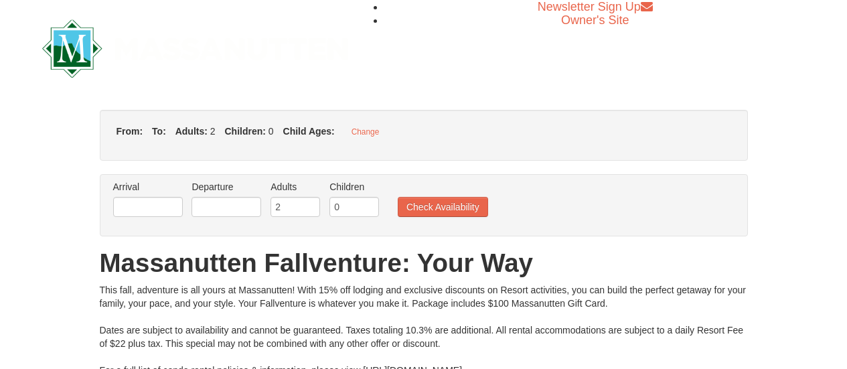 The width and height of the screenshot is (847, 369). I want to click on strong: To:, so click(159, 131).